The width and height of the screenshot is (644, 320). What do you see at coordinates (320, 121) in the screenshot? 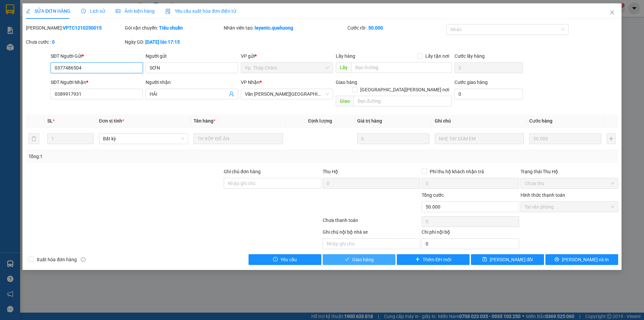
I see `span: Định lượng` at bounding box center [320, 121].